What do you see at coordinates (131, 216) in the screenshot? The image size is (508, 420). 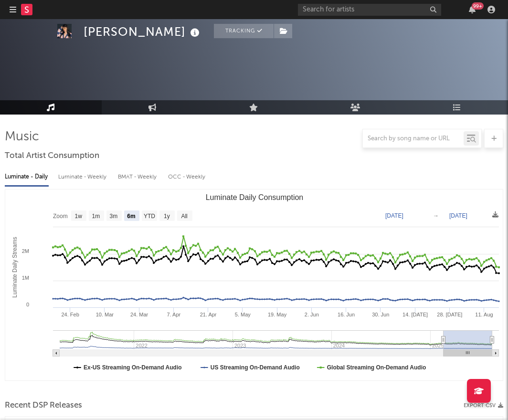 I see `text: 6m` at bounding box center [131, 216].